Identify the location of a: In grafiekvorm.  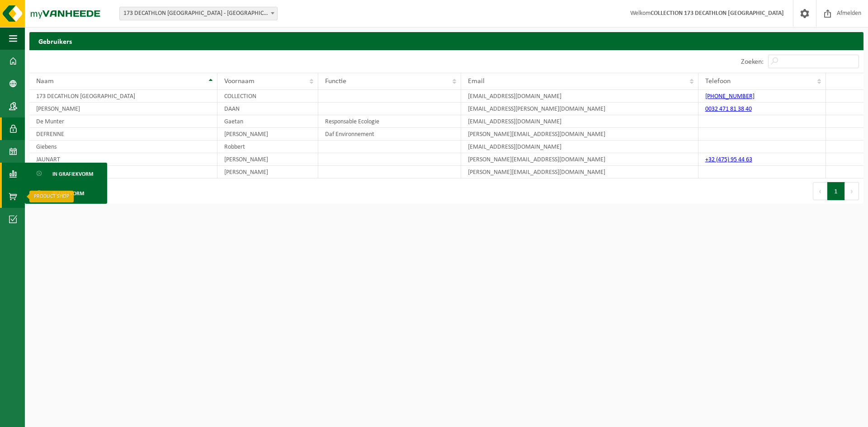
(66, 174).